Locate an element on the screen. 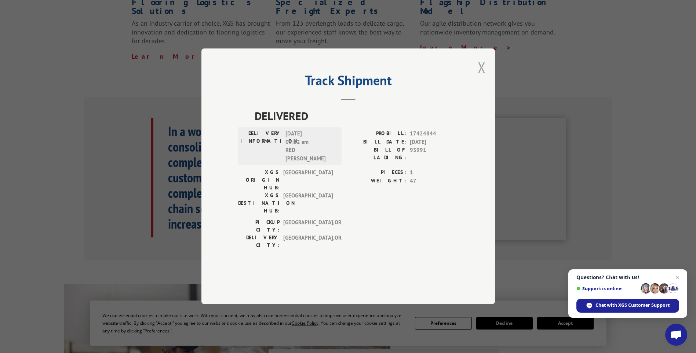 This screenshot has height=353, width=696. span: Support is online is located at coordinates (607, 288).